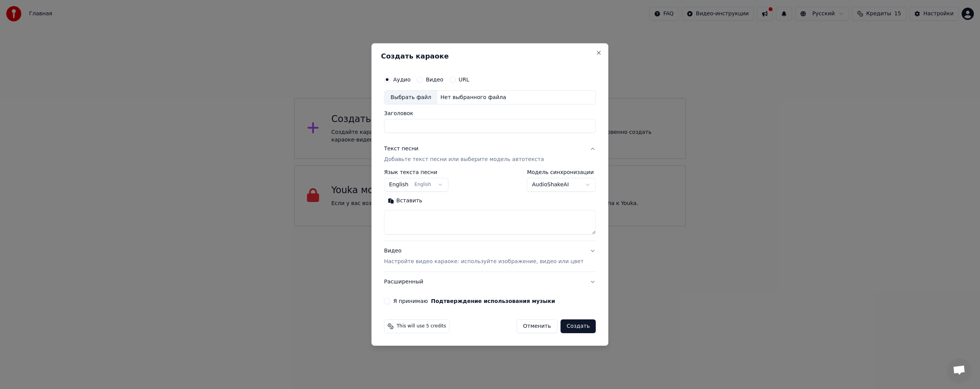 Image resolution: width=980 pixels, height=389 pixels. What do you see at coordinates (484, 257) in the screenshot?
I see `div: Видео` at bounding box center [484, 257].